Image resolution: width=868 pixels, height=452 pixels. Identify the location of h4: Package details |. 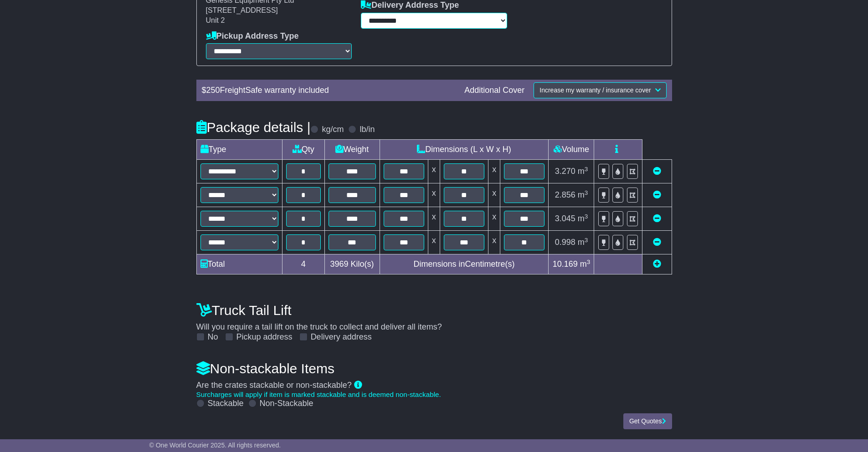
(253, 127).